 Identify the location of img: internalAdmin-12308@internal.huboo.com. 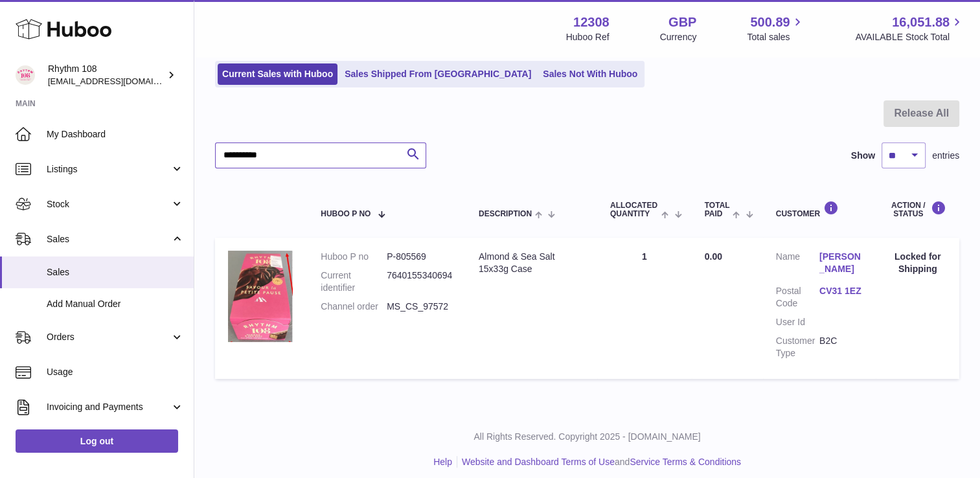
(25, 75).